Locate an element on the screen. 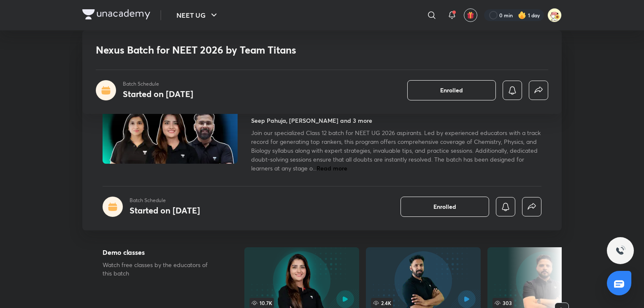 This screenshot has width=644, height=308. span: 303 is located at coordinates (503, 303).